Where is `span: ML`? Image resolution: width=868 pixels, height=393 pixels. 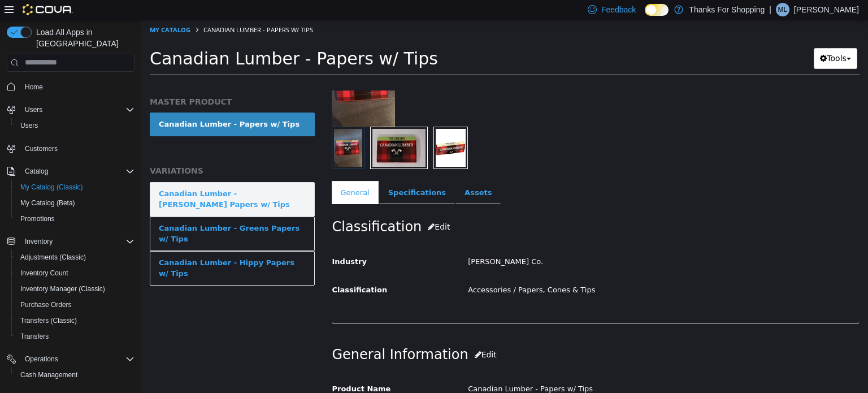 span: ML is located at coordinates (783, 10).